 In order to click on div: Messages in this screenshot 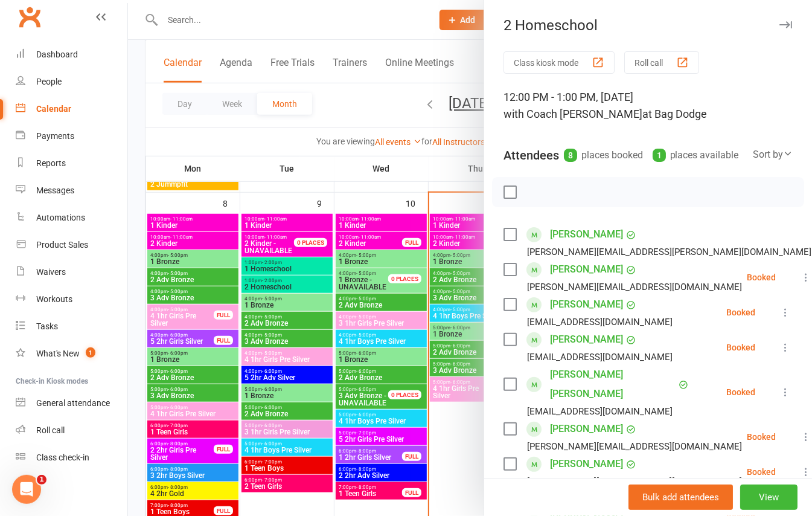, I will do `click(55, 190)`.